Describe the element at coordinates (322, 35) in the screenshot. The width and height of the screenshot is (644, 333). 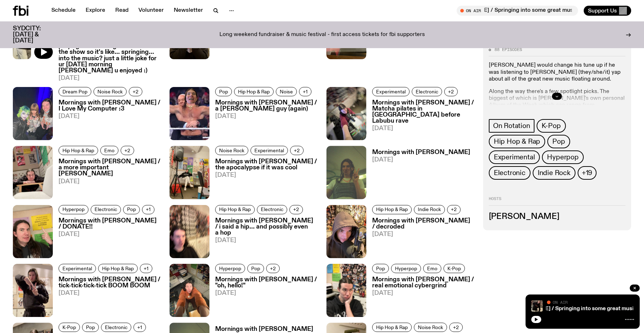
I see `p: Long weekend fundraiser & music festival - first access tickets for fbi supporters` at that location.